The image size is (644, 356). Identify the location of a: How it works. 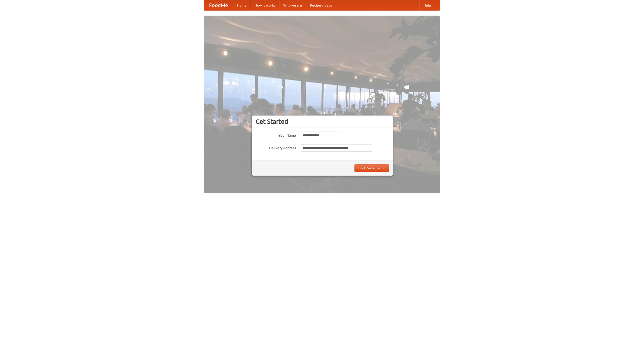
(265, 5).